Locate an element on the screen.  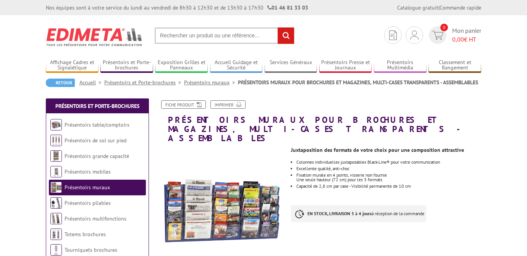
li: Excellente qualité, anti-choc is located at coordinates (389, 169).